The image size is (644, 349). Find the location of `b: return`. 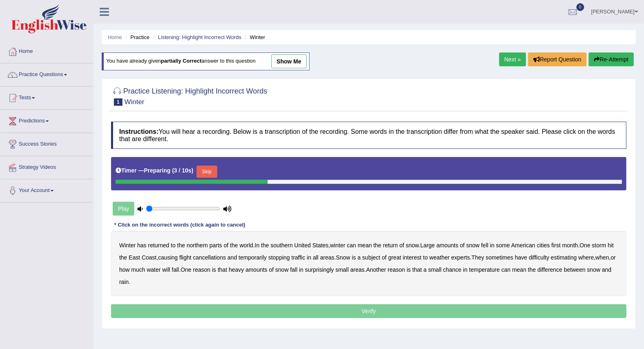

b: return is located at coordinates (390, 245).